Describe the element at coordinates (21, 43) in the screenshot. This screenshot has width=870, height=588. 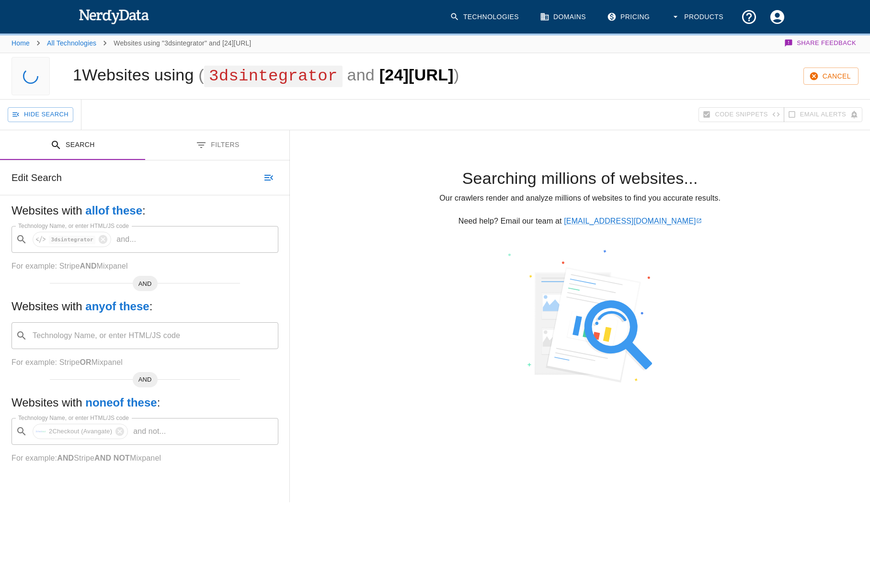
I see `a: Home` at that location.